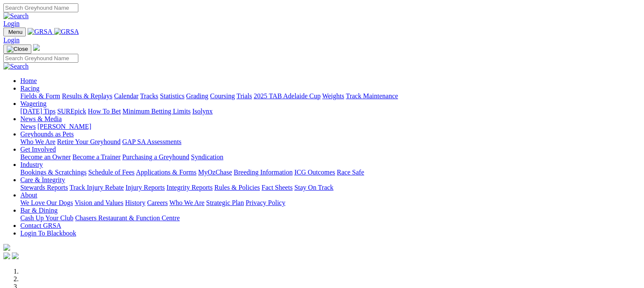 The height and width of the screenshot is (288, 644). I want to click on a: Industry, so click(31, 164).